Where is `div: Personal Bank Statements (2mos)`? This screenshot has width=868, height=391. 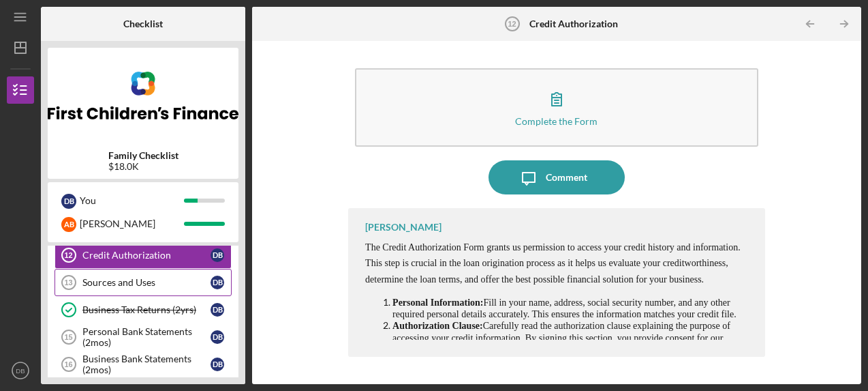 div: Personal Bank Statements (2mos) is located at coordinates (146, 337).